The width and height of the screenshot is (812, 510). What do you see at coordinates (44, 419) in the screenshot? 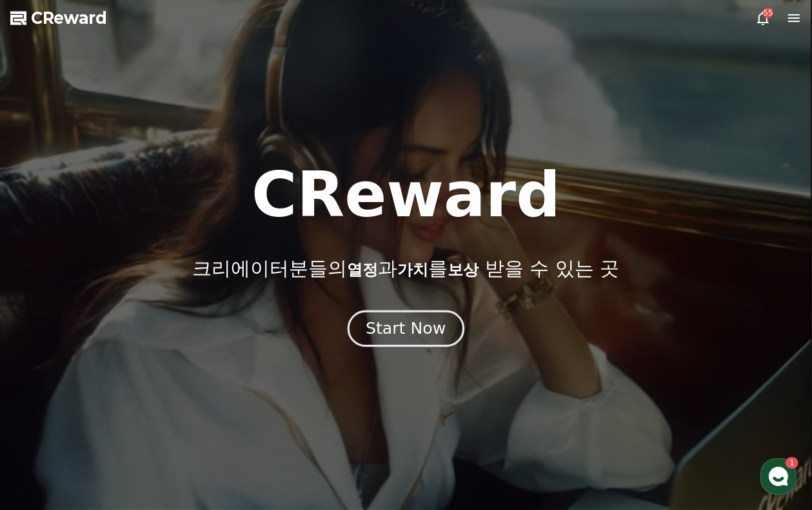
I see `a: 홈` at bounding box center [44, 419].